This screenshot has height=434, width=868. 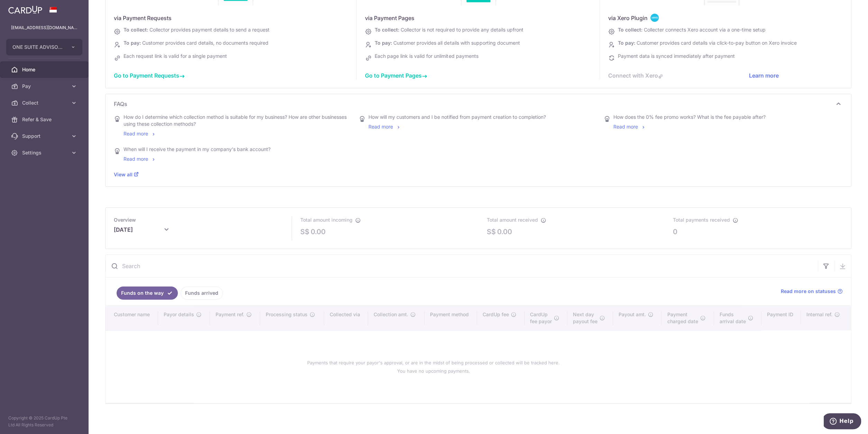 I want to click on span: Payment charged date, so click(x=682, y=318).